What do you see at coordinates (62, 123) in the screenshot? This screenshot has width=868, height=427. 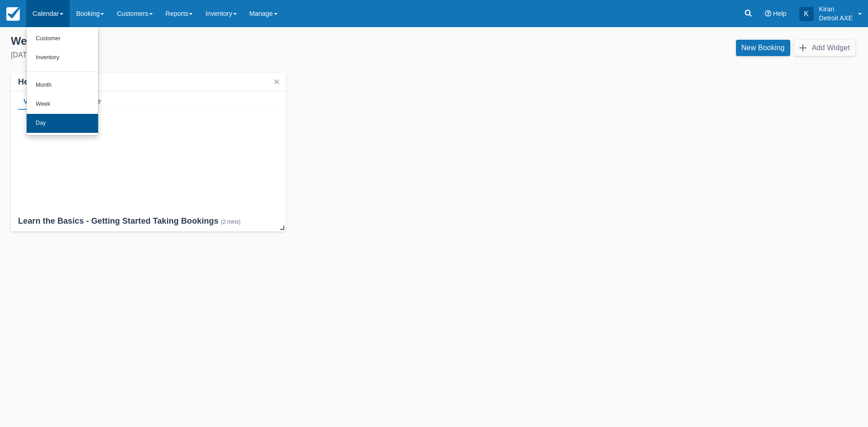 I see `a: Day` at bounding box center [62, 123].